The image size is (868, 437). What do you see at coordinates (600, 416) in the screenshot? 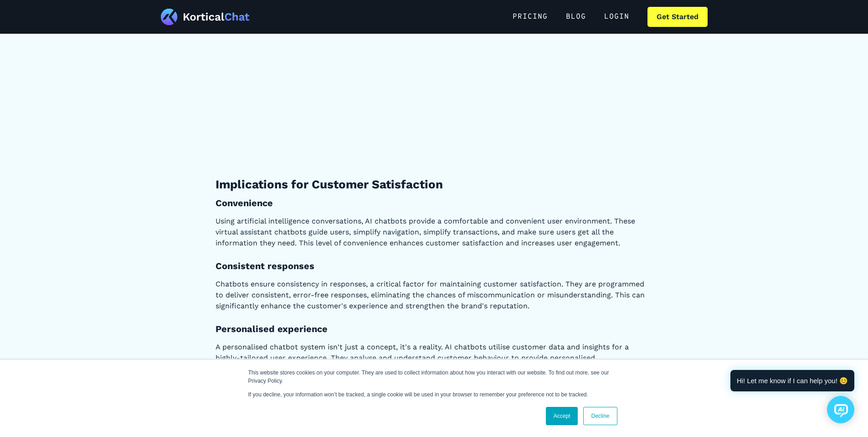
I see `a: Decline` at bounding box center [600, 416].